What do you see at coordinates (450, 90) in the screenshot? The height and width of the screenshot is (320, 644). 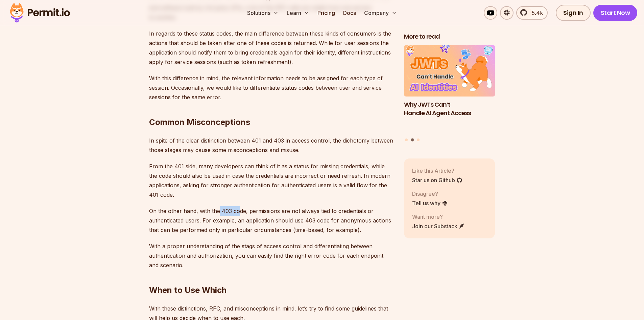 I see `a: Why JWTs Can’t Handle AI Agent AccessWhy JWTs Can’t Handle AI Agent Access` at bounding box center [450, 90].